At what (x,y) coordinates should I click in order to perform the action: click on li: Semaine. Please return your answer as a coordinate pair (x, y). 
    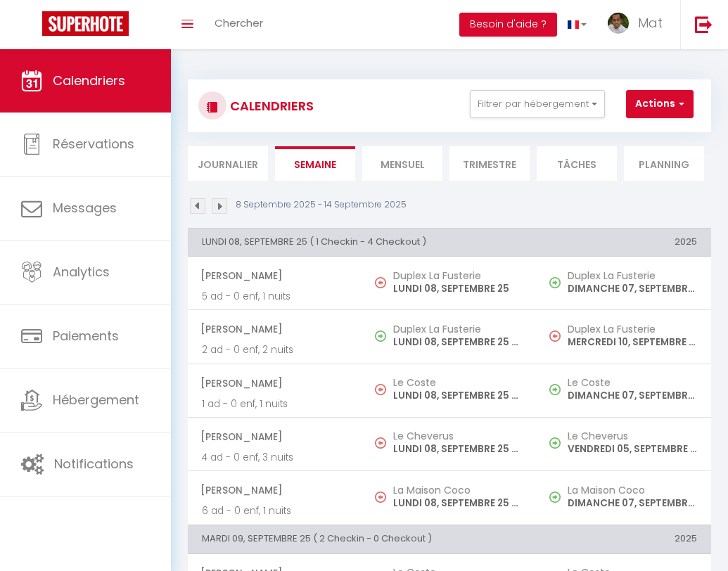
    Looking at the image, I should click on (315, 163).